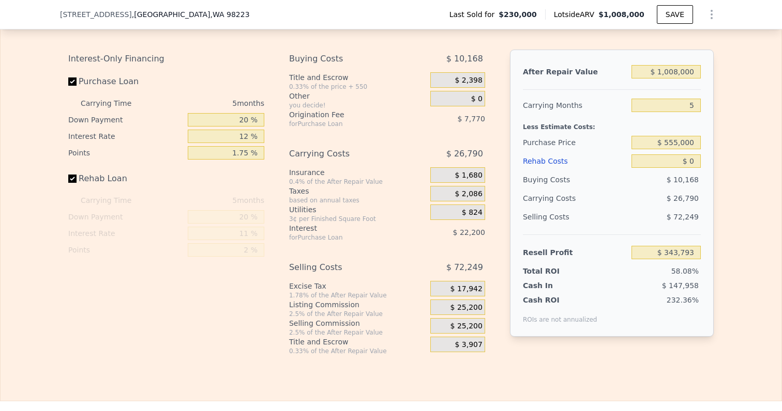 This screenshot has width=782, height=411. Describe the element at coordinates (357, 105) in the screenshot. I see `div: you decide!` at that location.